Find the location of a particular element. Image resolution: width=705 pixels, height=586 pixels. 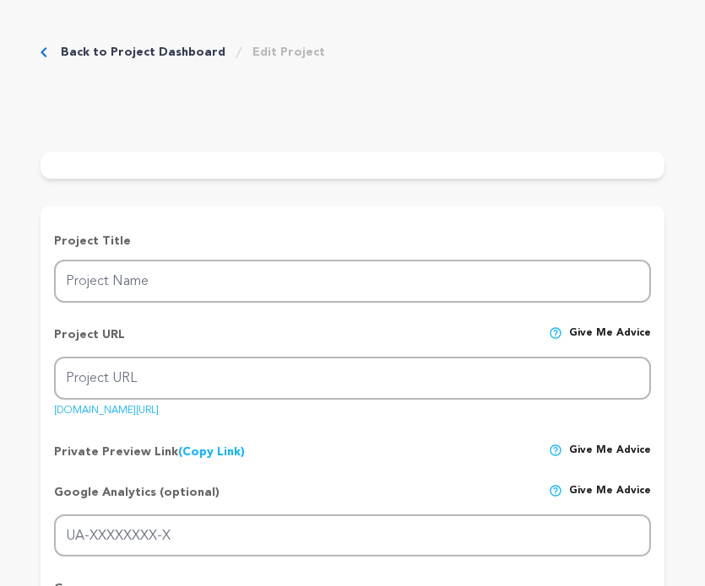

input: Project URL is located at coordinates (352, 378).